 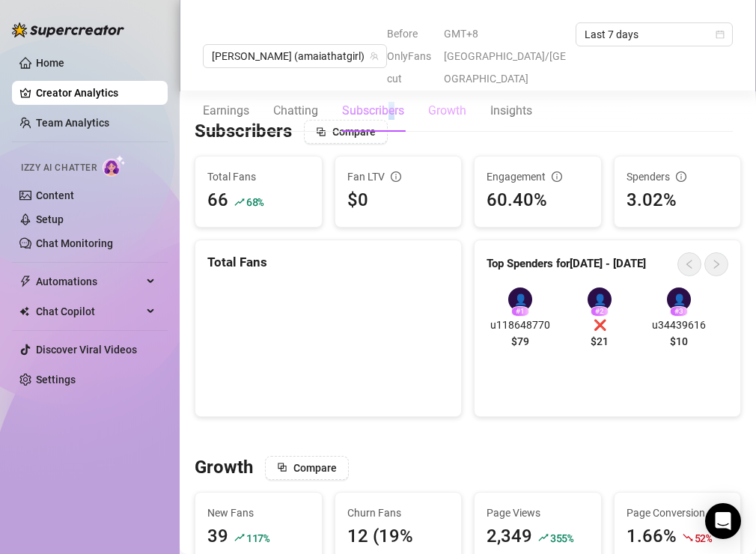 What do you see at coordinates (96, 93) in the screenshot?
I see `a: Creator Analytics` at bounding box center [96, 93].